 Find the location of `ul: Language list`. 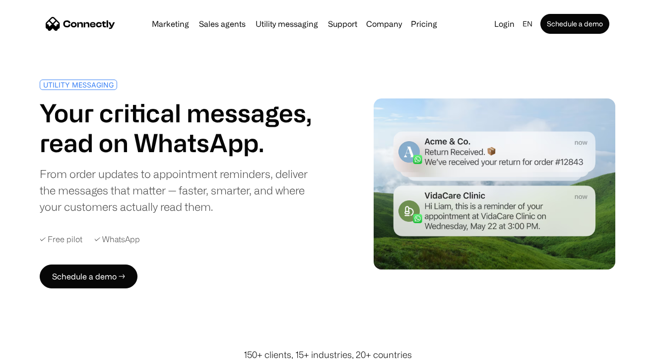

ul: Language list is located at coordinates (40, 348).